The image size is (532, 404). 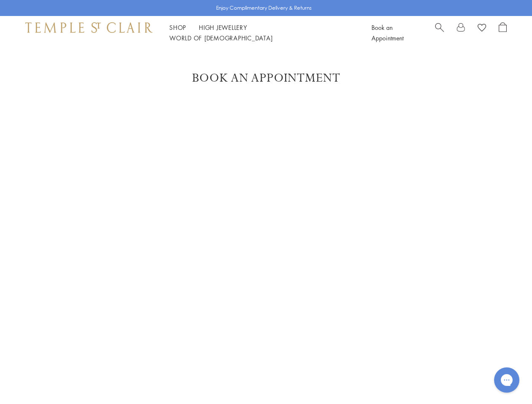 I want to click on img: Temple St. Clair, so click(x=89, y=27).